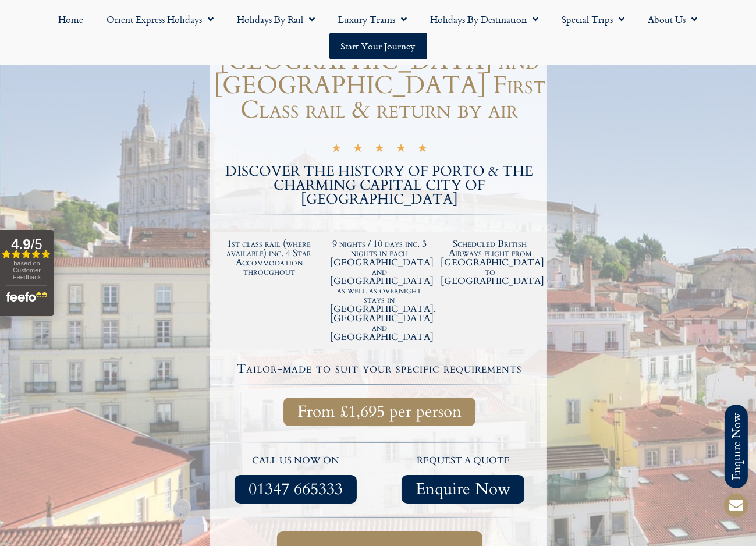  I want to click on div: 5/5, so click(379, 149).